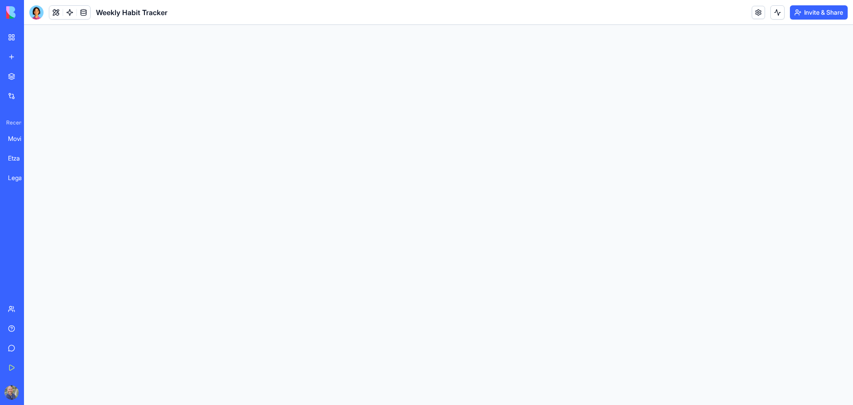 This screenshot has height=405, width=853. I want to click on a: Legal Documents Generator, so click(20, 178).